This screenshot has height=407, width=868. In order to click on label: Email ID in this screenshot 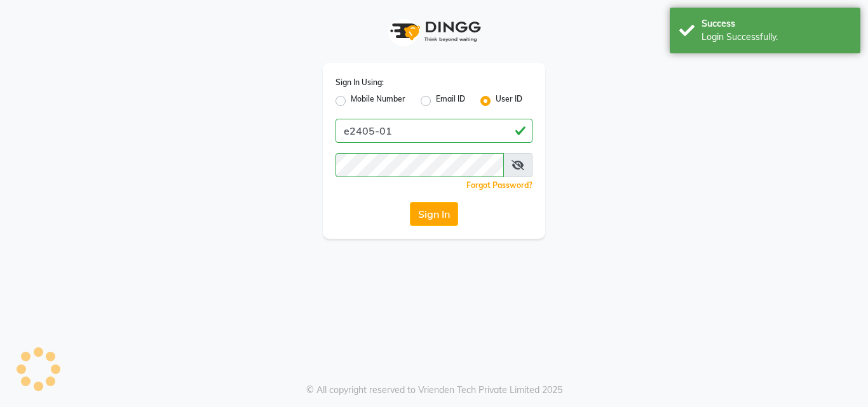, I will do `click(450, 101)`.